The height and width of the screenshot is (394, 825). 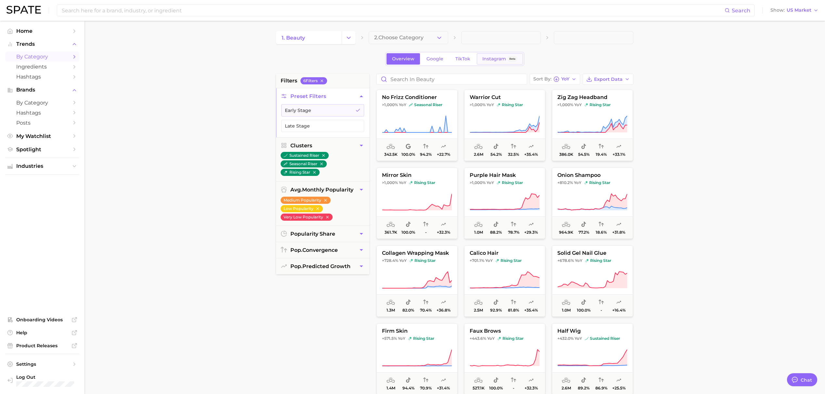 What do you see at coordinates (443, 155) in the screenshot?
I see `span: +22.7%` at bounding box center [443, 155].